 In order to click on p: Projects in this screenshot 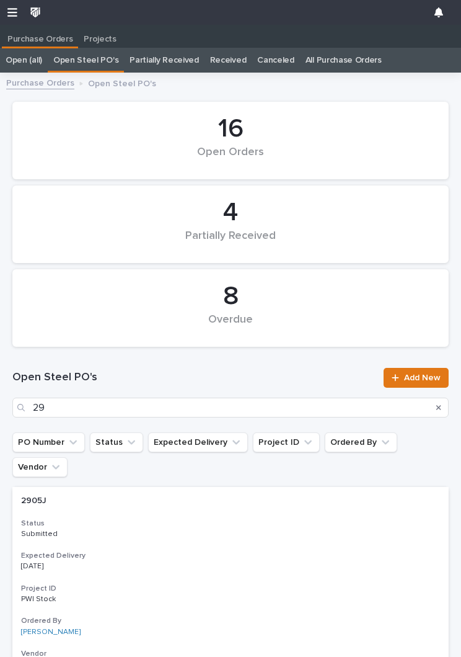, I will do `click(100, 35)`.